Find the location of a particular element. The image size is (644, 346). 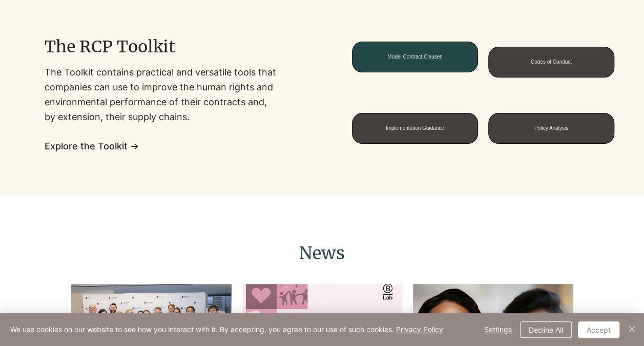

span: Settings is located at coordinates (499, 330).